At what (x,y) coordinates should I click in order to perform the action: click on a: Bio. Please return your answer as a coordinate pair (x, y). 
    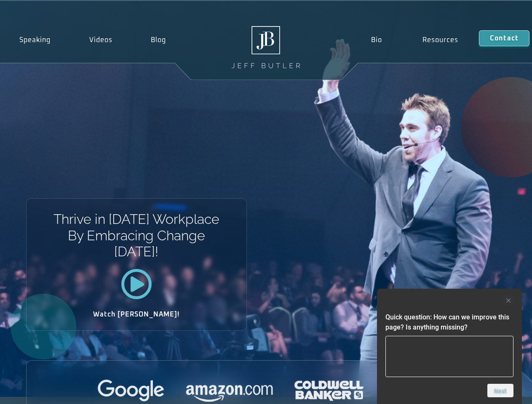
    Looking at the image, I should click on (376, 40).